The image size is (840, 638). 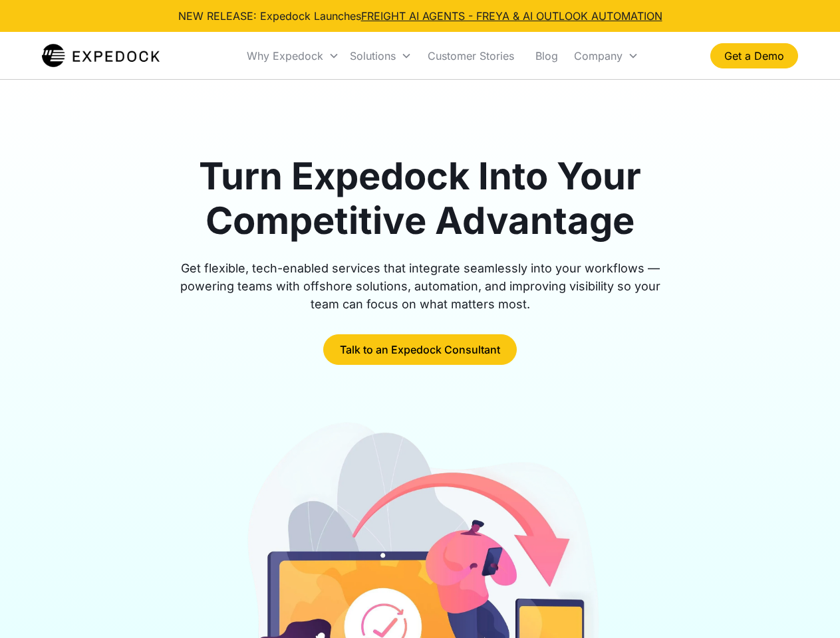 What do you see at coordinates (420, 285) in the screenshot?
I see `div: Get flexible, tech-enabled services that integrate seamlessly into your workflows — powering team...` at bounding box center [420, 285].